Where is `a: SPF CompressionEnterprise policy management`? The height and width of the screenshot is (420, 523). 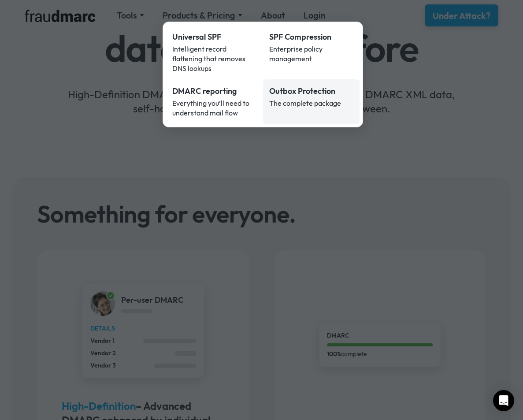
a: SPF CompressionEnterprise policy management is located at coordinates (312, 52).